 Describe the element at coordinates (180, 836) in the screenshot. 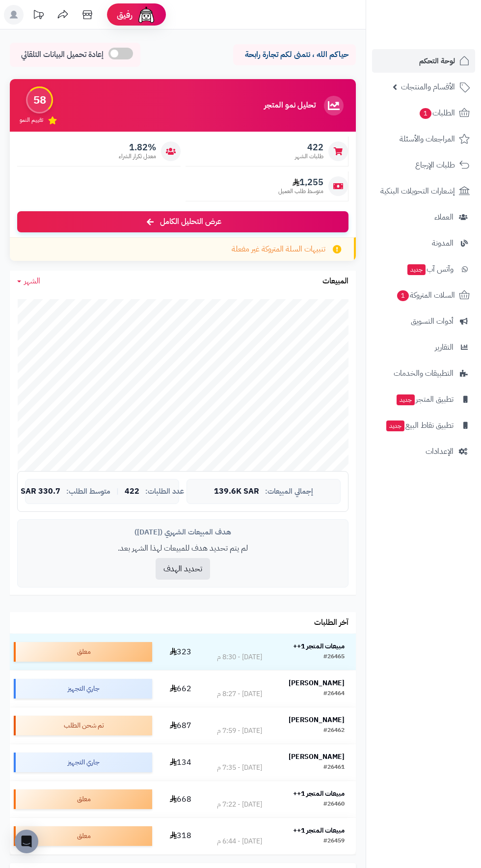

I see `td: 318` at that location.